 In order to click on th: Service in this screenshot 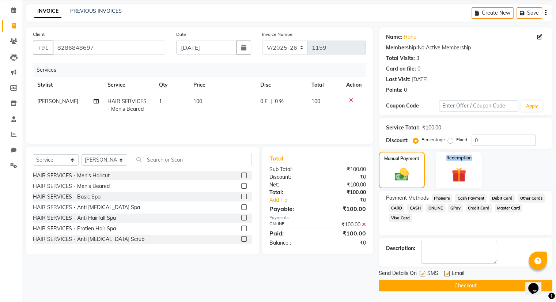, I will do `click(129, 85)`.